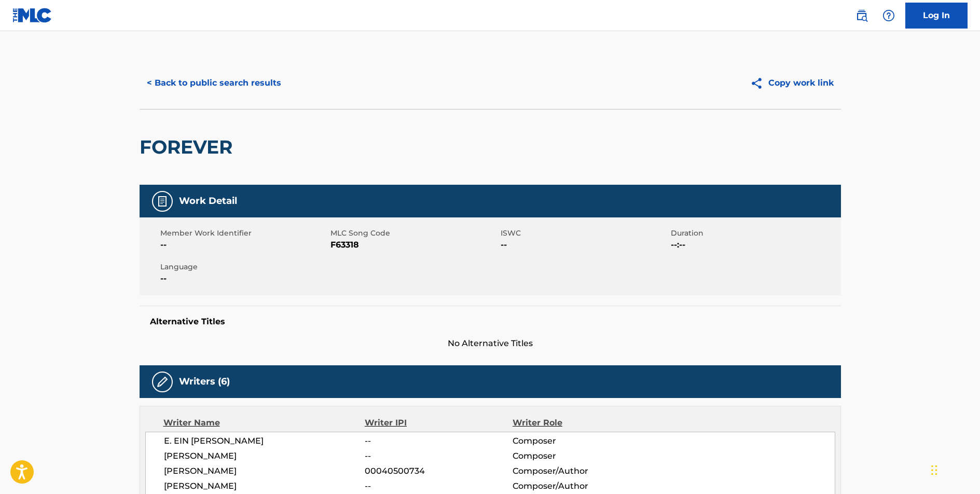  Describe the element at coordinates (936, 16) in the screenshot. I see `a: Log In` at that location.